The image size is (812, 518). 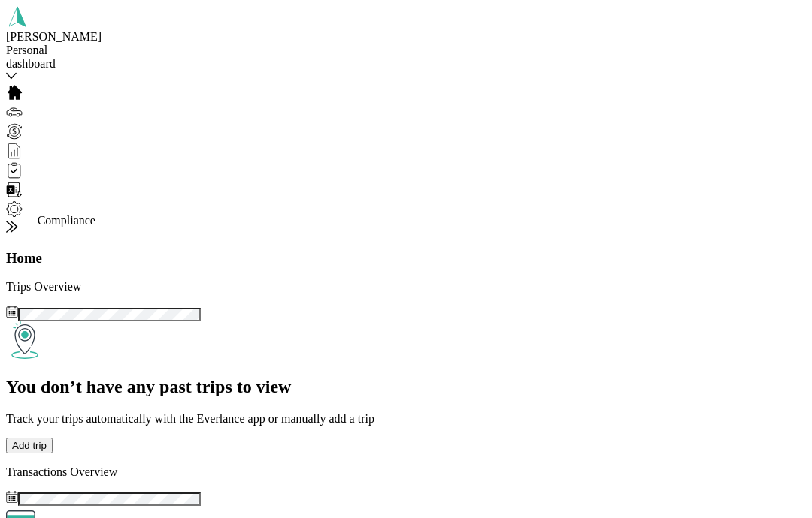 I want to click on p: Track your trips automatically with the Everlance app or manually add a trip, so click(x=406, y=419).